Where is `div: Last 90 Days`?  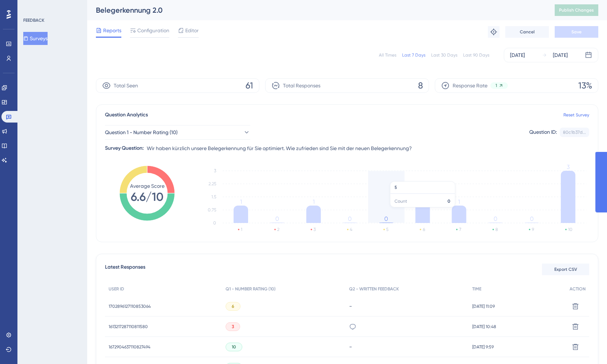 div: Last 90 Days is located at coordinates (476, 55).